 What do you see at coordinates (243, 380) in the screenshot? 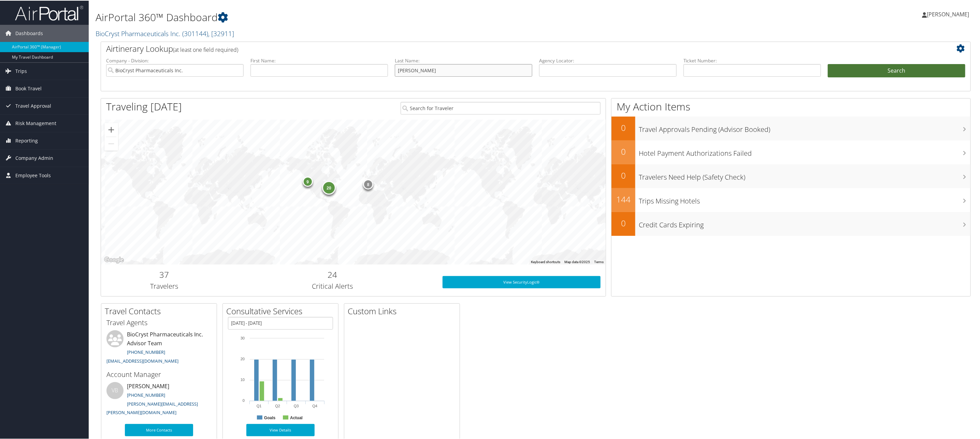
I see `tspan: 10` at bounding box center [243, 380].